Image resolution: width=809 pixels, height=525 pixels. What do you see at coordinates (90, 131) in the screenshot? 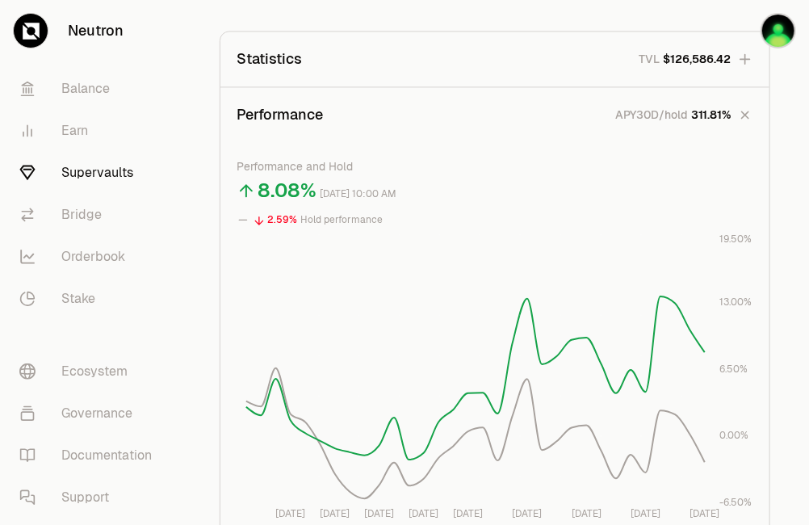
I see `a: Earn` at bounding box center [90, 131].